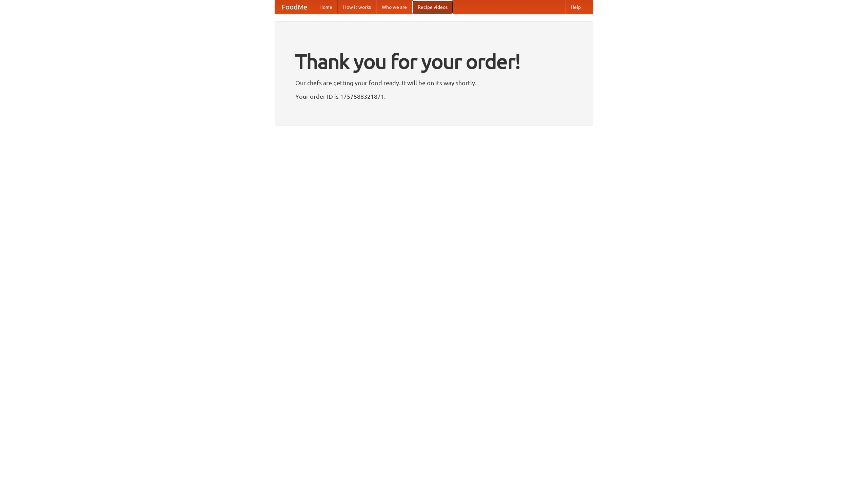 The height and width of the screenshot is (480, 868). I want to click on p: Our chefs are getting your food ready. It will be on its way shortly., so click(434, 83).